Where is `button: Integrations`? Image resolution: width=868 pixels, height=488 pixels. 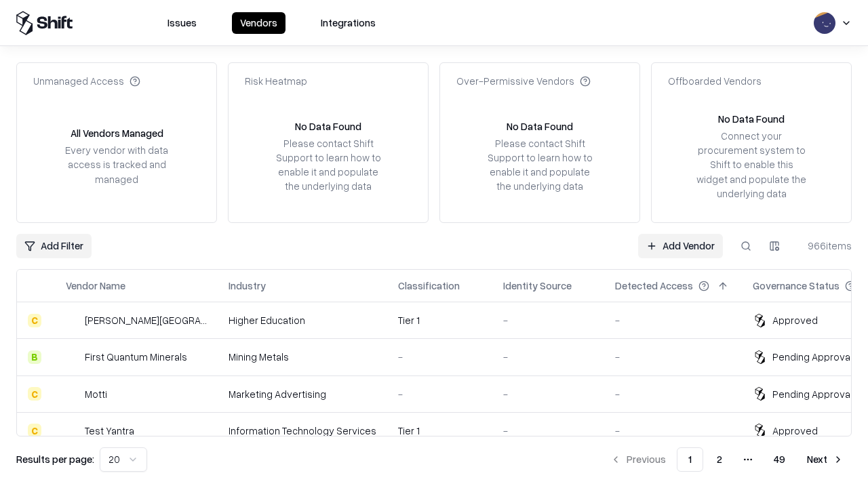 button: Integrations is located at coordinates (348, 23).